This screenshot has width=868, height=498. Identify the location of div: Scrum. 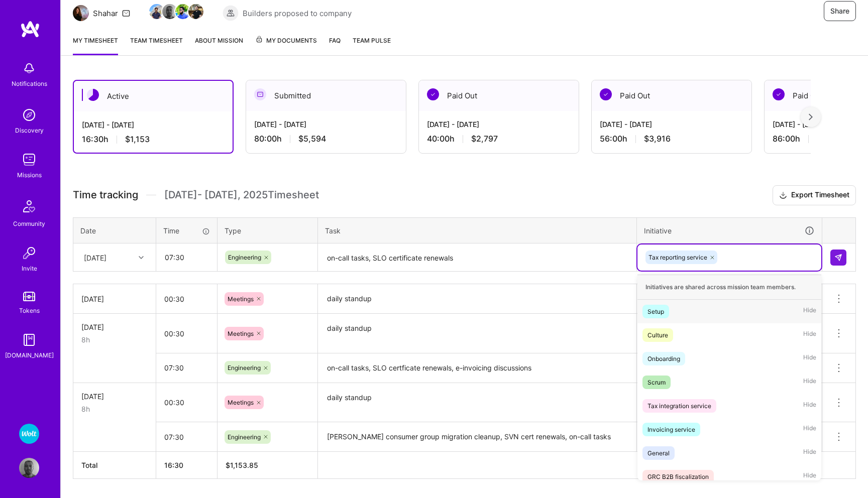
(657, 382).